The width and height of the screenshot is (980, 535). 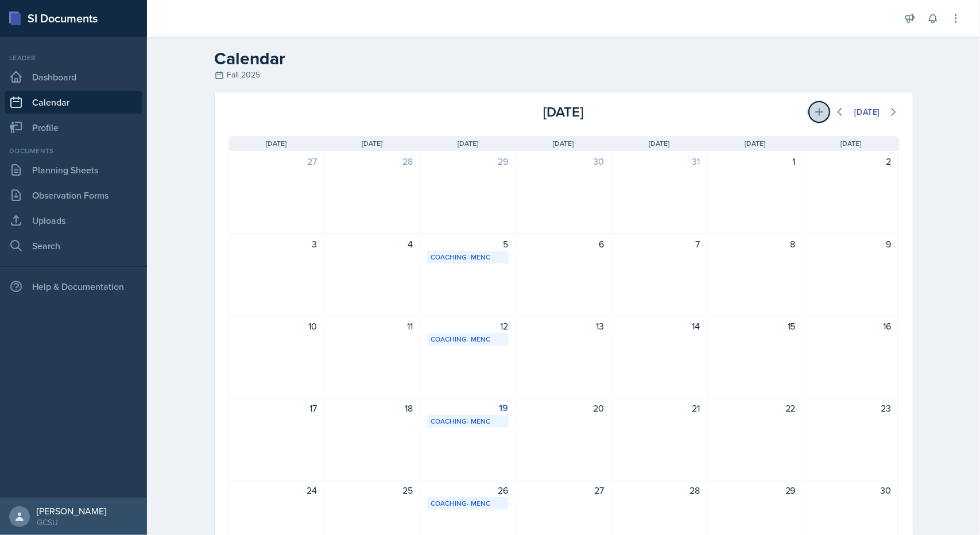 I want to click on div: 10, so click(x=276, y=326).